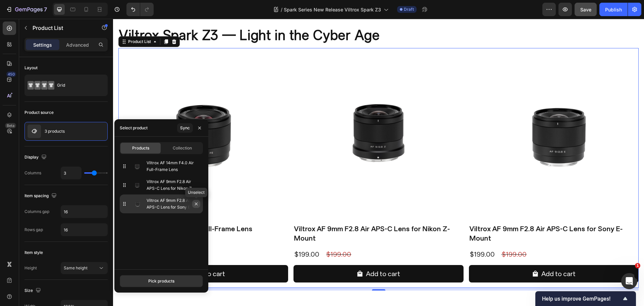  I want to click on div: 450, so click(11, 74).